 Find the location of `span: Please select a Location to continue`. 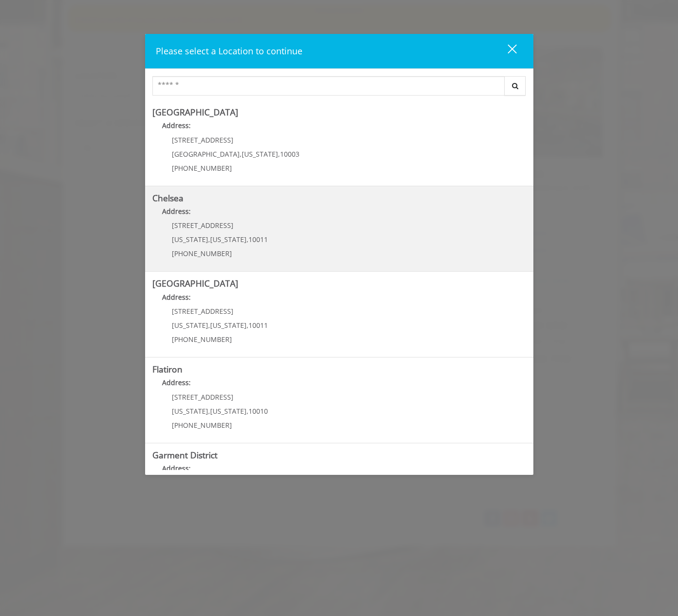

span: Please select a Location to continue is located at coordinates (229, 51).